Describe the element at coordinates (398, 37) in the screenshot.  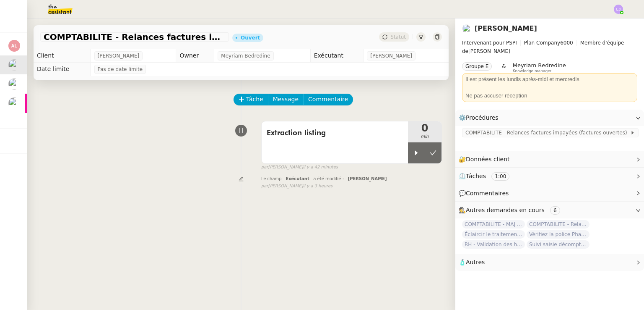
I see `span: Statut` at that location.